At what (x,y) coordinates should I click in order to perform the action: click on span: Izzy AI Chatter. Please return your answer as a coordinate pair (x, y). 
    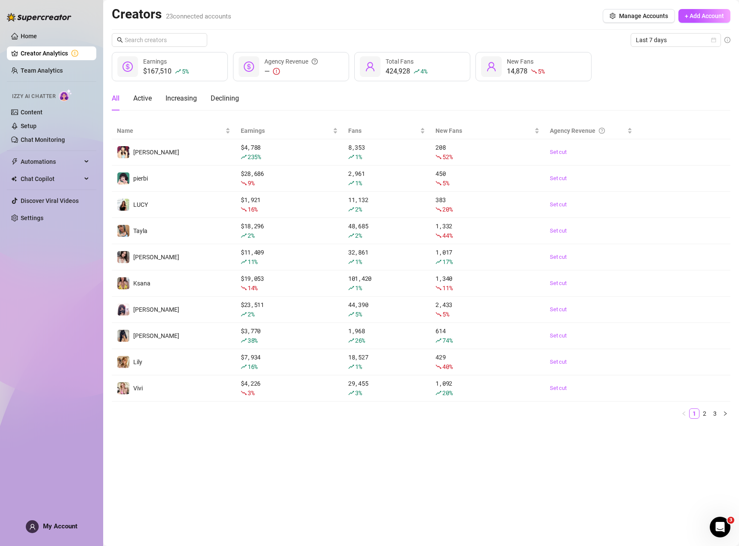
    Looking at the image, I should click on (34, 96).